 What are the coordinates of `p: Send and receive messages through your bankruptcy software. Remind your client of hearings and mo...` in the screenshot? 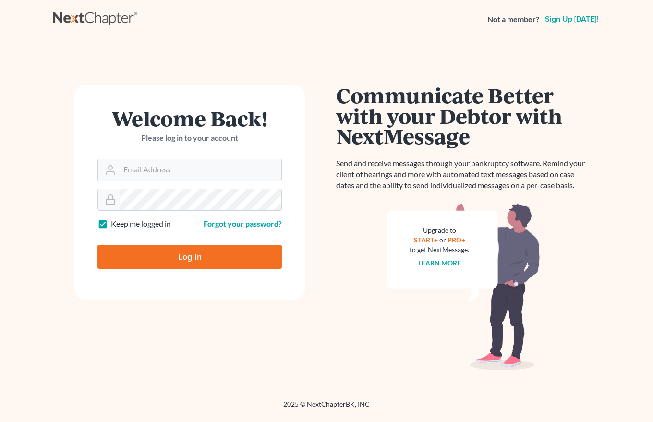 It's located at (463, 174).